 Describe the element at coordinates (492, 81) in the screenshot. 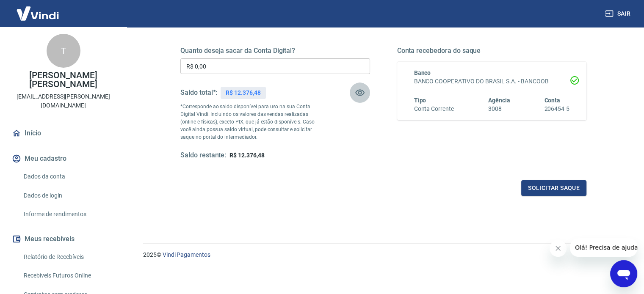

I see `h6: BANCO COOPERATIVO DO BRASIL S.A. - BANCOOB` at that location.